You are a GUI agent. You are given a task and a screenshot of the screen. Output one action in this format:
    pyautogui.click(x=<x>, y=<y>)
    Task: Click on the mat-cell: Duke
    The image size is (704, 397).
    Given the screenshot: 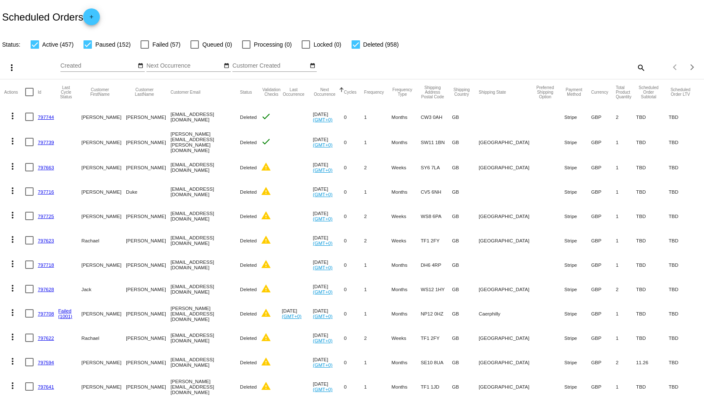 What is the action you would take?
    pyautogui.click(x=148, y=191)
    